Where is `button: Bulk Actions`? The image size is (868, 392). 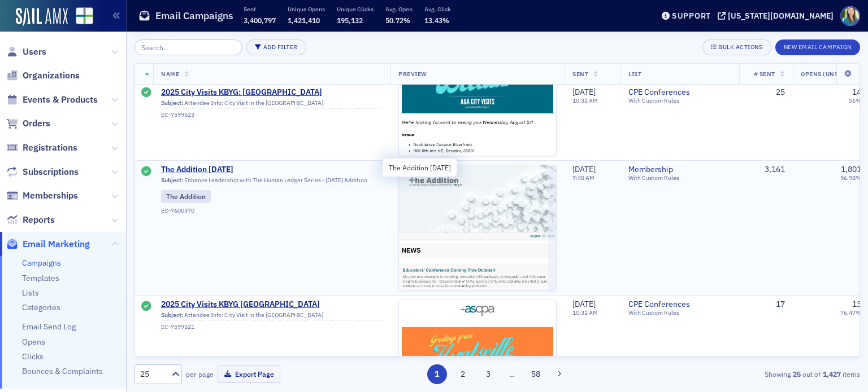
button: Bulk Actions is located at coordinates (736, 48).